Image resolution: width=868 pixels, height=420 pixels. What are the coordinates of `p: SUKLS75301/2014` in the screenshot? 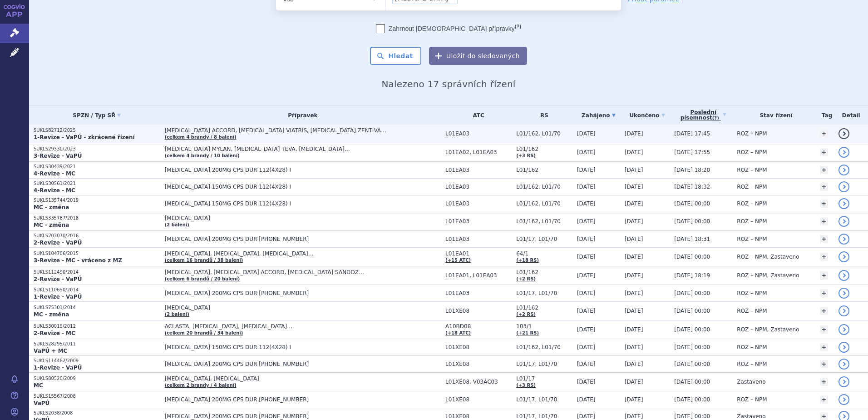 It's located at (97, 308).